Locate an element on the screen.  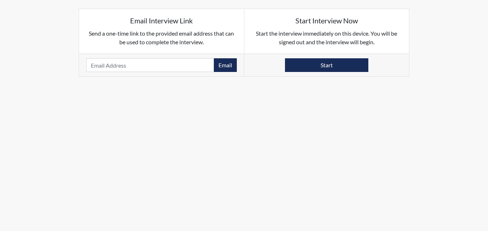
p: Start the interview immediately on this device. You will be signed out and the interview will begin. is located at coordinates (326, 38).